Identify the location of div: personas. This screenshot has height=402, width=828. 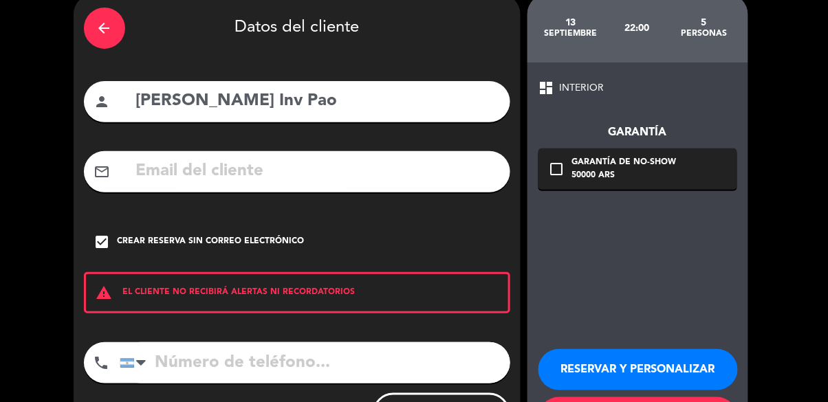
(704, 34).